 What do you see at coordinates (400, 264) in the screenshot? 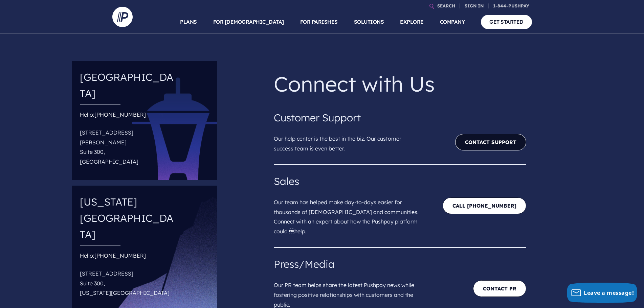
I see `h4: Press/Media` at bounding box center [400, 264].